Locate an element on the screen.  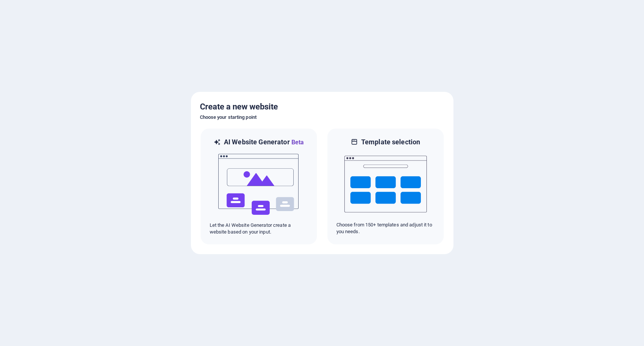
img: ai is located at coordinates (259, 185).